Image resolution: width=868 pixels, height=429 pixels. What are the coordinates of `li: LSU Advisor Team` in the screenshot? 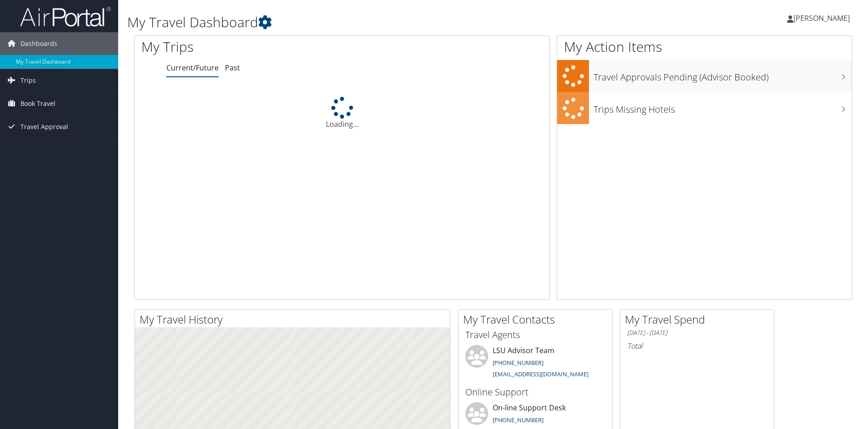 It's located at (535, 363).